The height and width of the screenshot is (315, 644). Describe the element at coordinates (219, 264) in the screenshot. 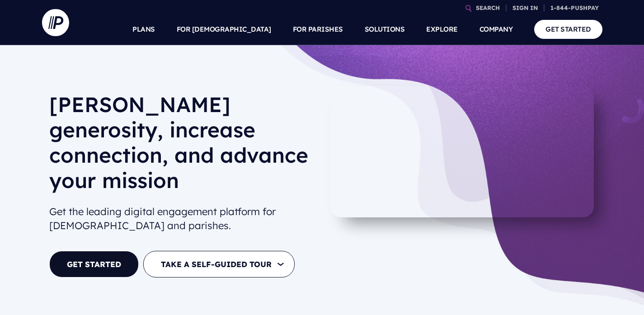

I see `button: TAKE A SELF-GUIDED TOUR` at that location.